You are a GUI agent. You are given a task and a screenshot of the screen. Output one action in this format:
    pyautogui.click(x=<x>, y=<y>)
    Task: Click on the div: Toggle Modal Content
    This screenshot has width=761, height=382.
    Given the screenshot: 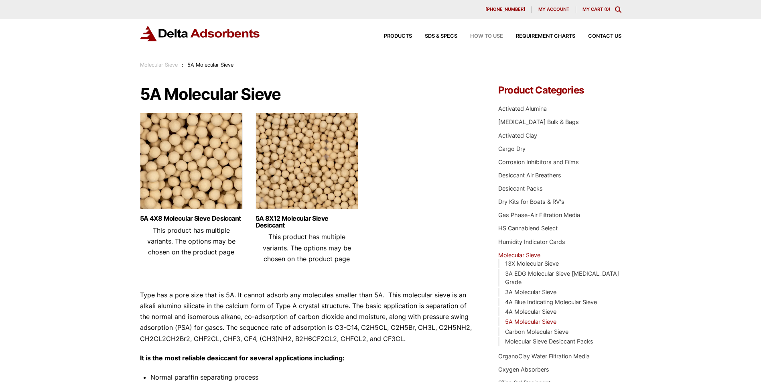 What is the action you would take?
    pyautogui.click(x=618, y=10)
    